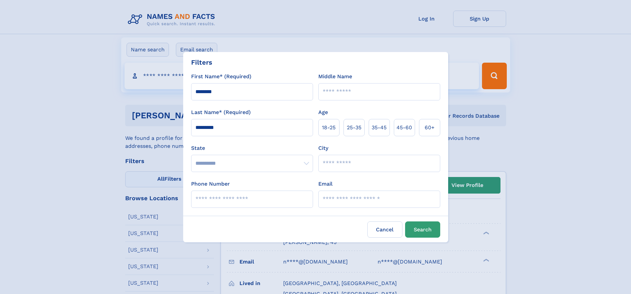 The image size is (631, 294). What do you see at coordinates (430, 128) in the screenshot?
I see `span: 60+` at bounding box center [430, 128].